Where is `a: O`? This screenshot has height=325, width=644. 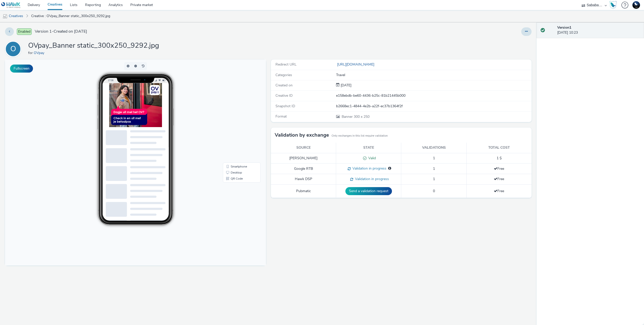 a: O is located at coordinates (14, 49).